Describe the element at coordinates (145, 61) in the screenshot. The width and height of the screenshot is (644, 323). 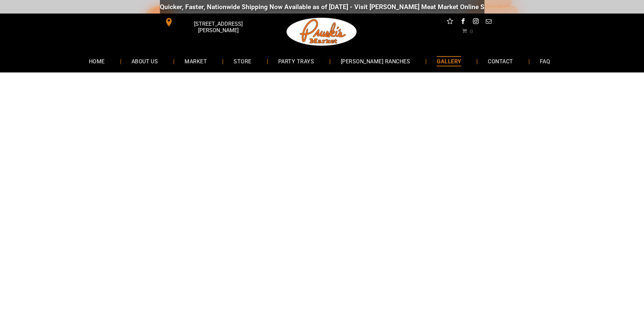
I see `a: ABOUT US` at that location.